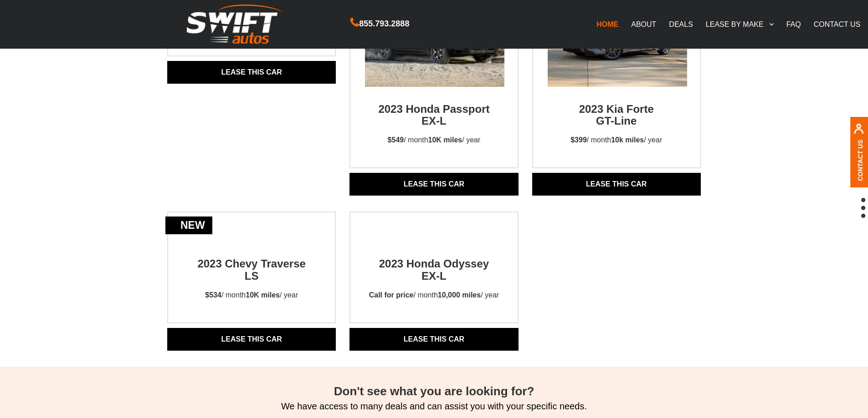 Image resolution: width=868 pixels, height=418 pixels. Describe the element at coordinates (380, 23) in the screenshot. I see `a: 855.793.2888` at that location.